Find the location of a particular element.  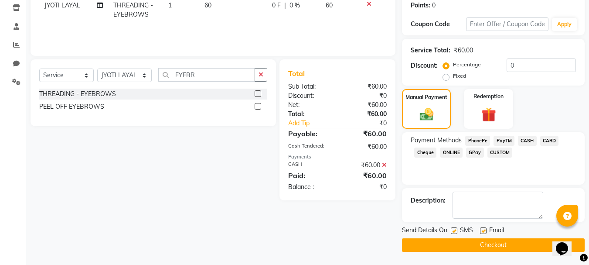

span: 1 is located at coordinates (170, 5).